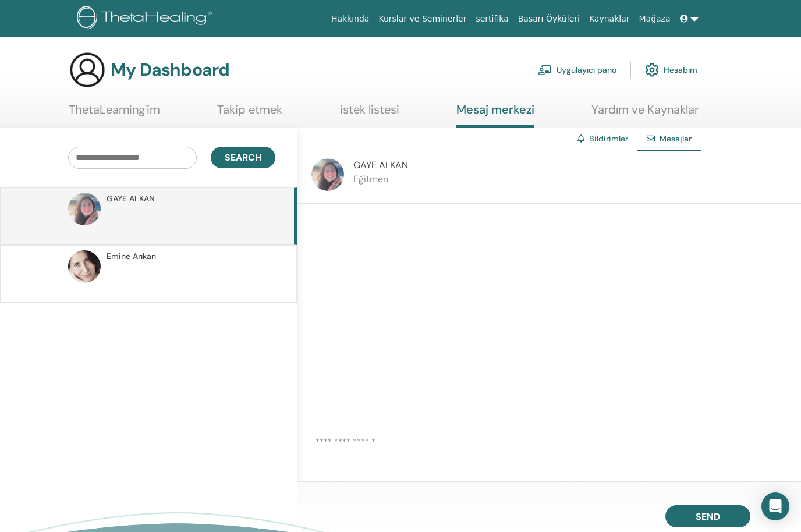 The height and width of the screenshot is (532, 801). Describe the element at coordinates (708, 516) in the screenshot. I see `span: Send` at that location.